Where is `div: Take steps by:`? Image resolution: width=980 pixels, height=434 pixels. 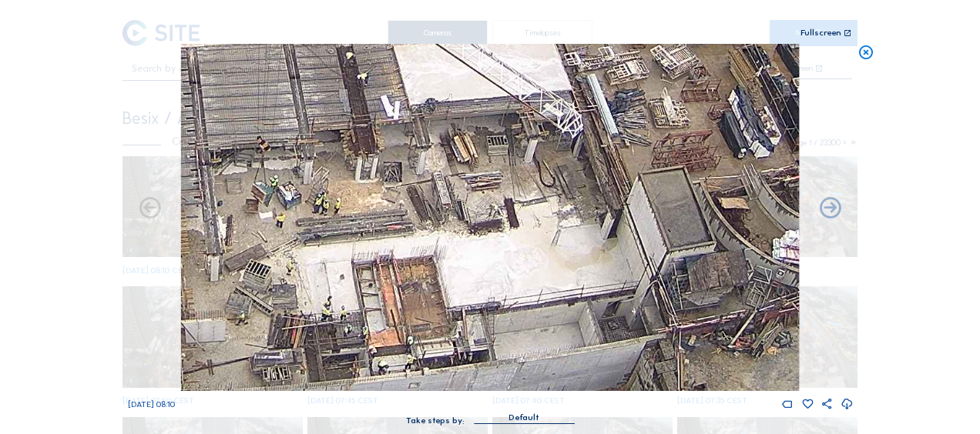 div: Take steps by: is located at coordinates (435, 420).